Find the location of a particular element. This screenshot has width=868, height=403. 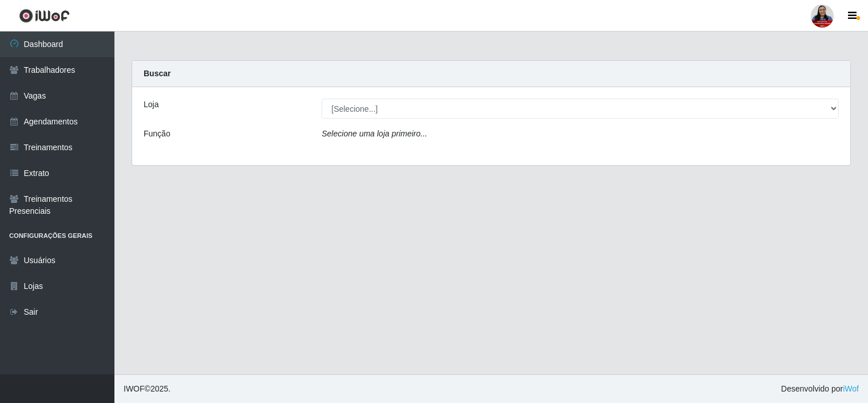

img: CoreUI Logo is located at coordinates (44, 15).